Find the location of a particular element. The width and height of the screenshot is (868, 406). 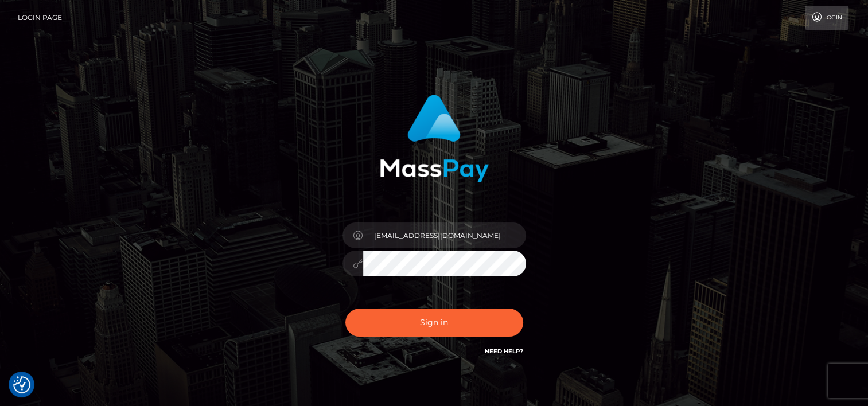

img: Revisit consent button is located at coordinates (22, 385).